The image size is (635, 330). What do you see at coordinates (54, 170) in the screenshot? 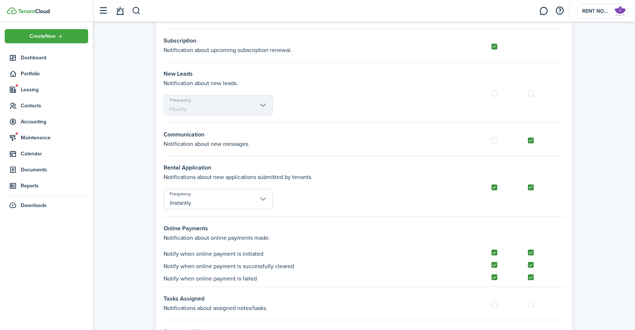
I see `span: Documents` at bounding box center [54, 170].